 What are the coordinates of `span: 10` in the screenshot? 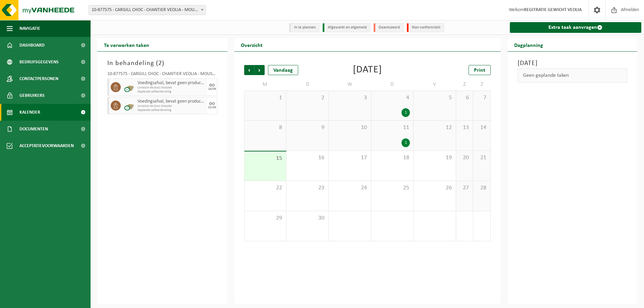 It's located at (350, 127).